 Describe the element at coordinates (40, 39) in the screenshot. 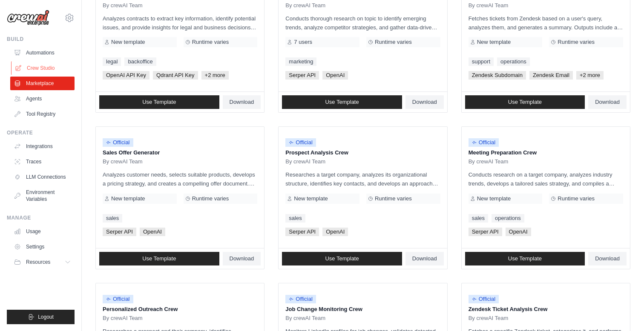

I see `div: Build` at that location.